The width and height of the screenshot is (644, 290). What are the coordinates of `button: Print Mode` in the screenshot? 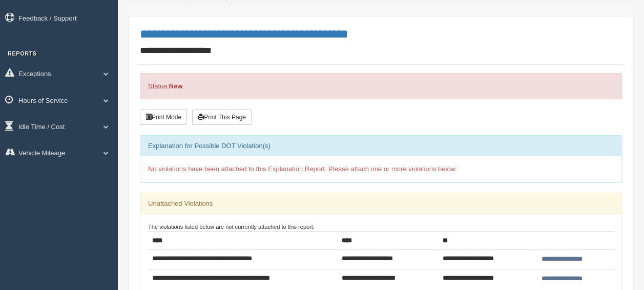 It's located at (164, 117).